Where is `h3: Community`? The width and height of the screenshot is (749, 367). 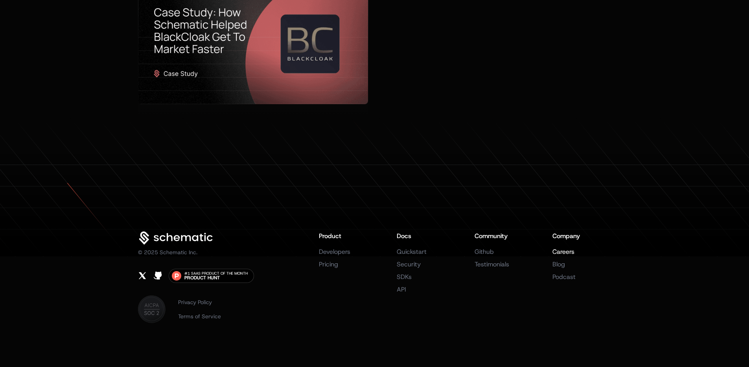 h3: Community is located at coordinates (504, 236).